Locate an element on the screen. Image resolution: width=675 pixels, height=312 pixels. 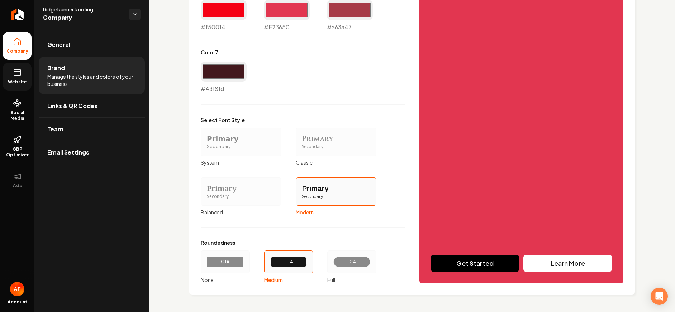
img: Rebolt Logo is located at coordinates (17, 14).